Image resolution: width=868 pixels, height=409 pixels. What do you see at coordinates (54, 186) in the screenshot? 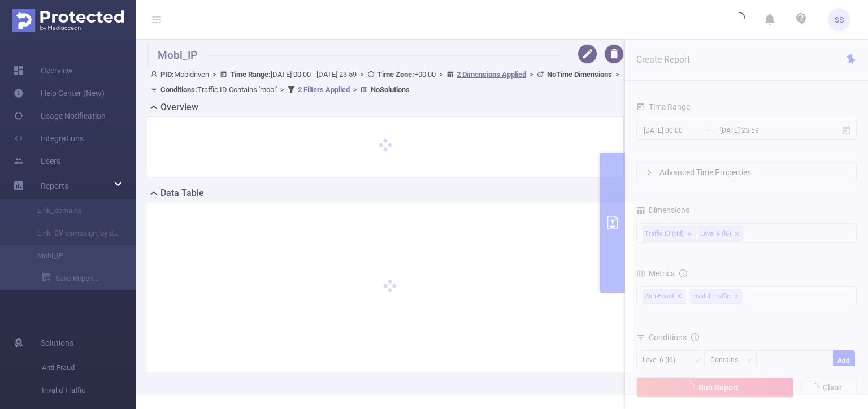
I see `span: Reports` at bounding box center [54, 186].